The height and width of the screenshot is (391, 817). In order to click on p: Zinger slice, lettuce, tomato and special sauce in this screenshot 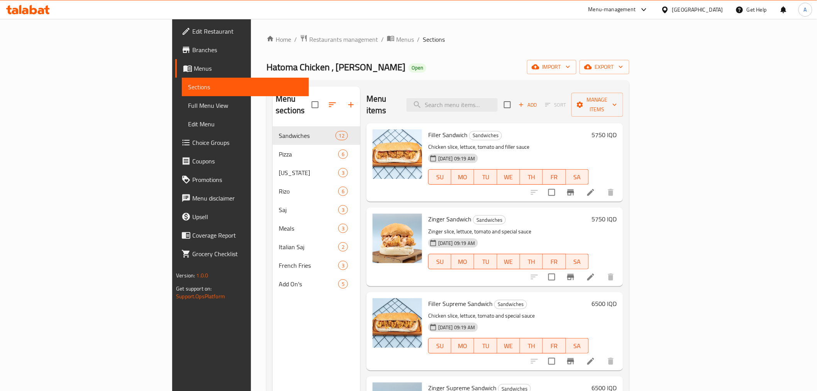, I will do `click(509, 231)`.